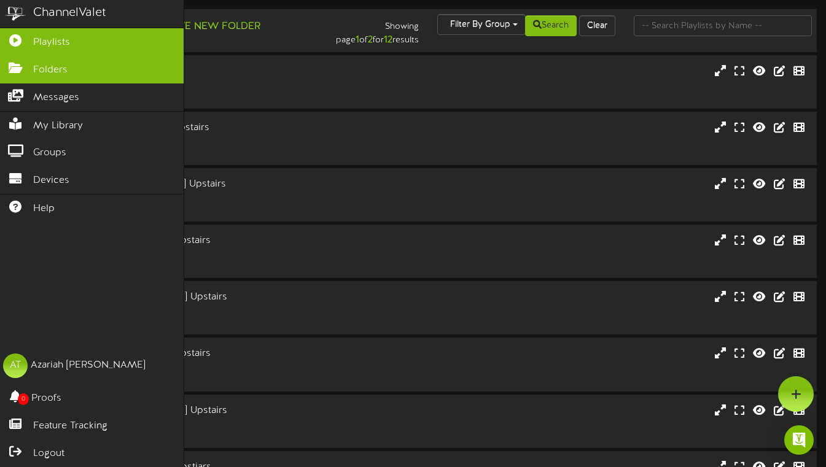 This screenshot has width=826, height=467. What do you see at coordinates (388, 40) in the screenshot?
I see `strong: 12` at bounding box center [388, 40].